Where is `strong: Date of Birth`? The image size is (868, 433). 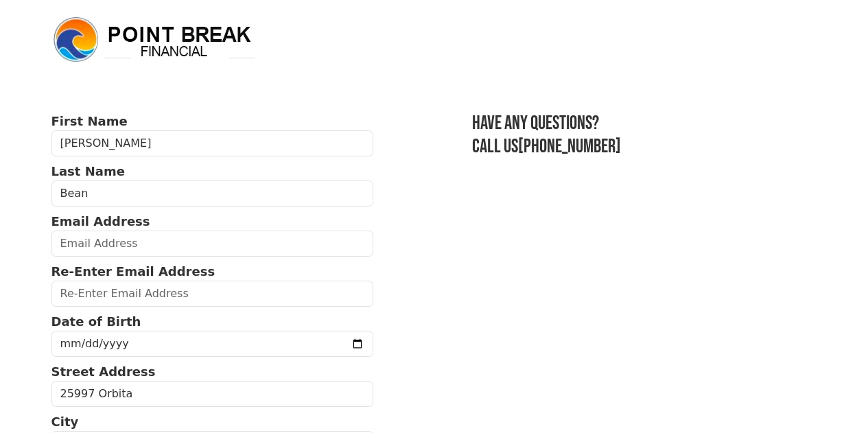 strong: Date of Birth is located at coordinates (96, 321).